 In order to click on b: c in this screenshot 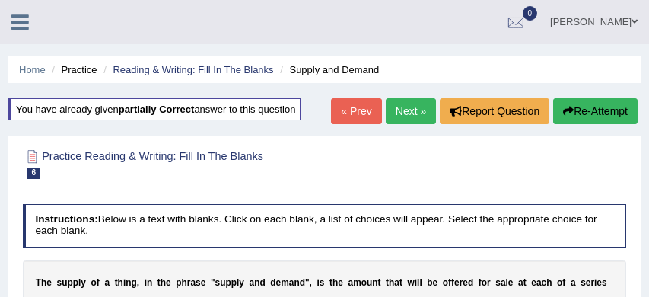, I will do `click(544, 282)`.